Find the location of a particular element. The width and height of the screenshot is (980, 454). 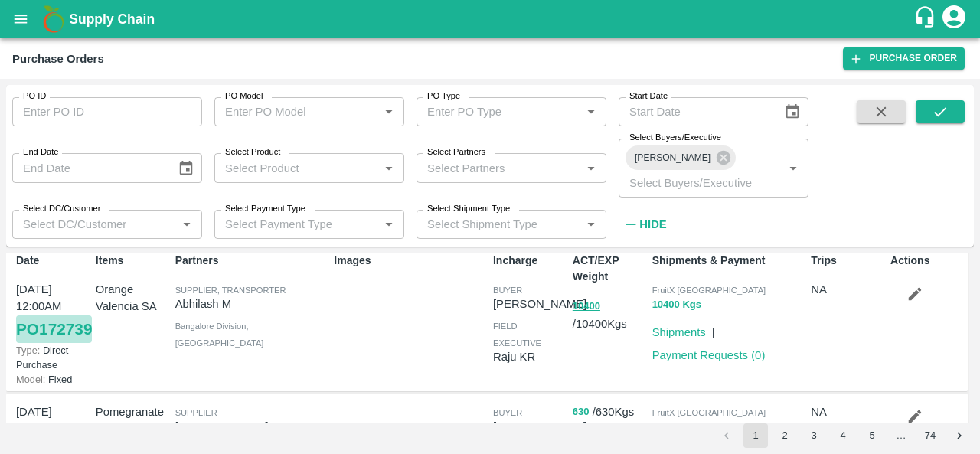

div: Purchase Orders is located at coordinates (58, 59).